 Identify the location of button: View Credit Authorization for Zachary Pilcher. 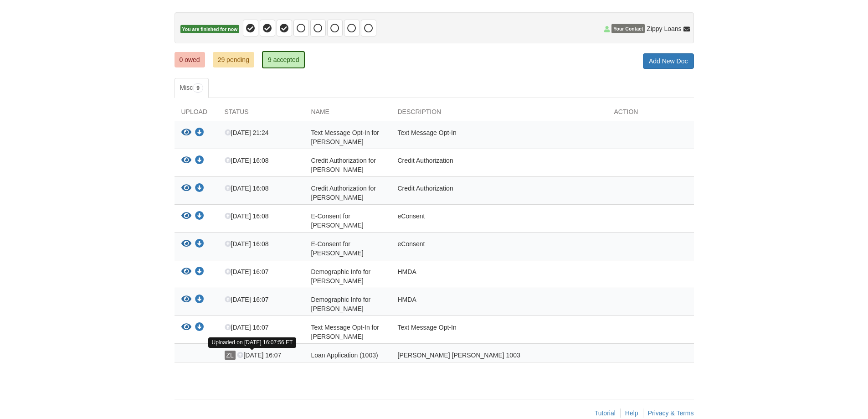
(186, 161).